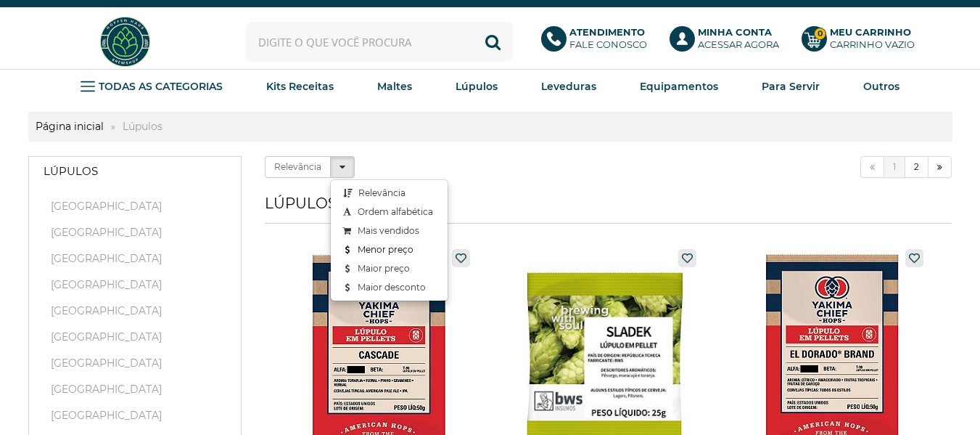  I want to click on p: Fale conosco, so click(608, 39).